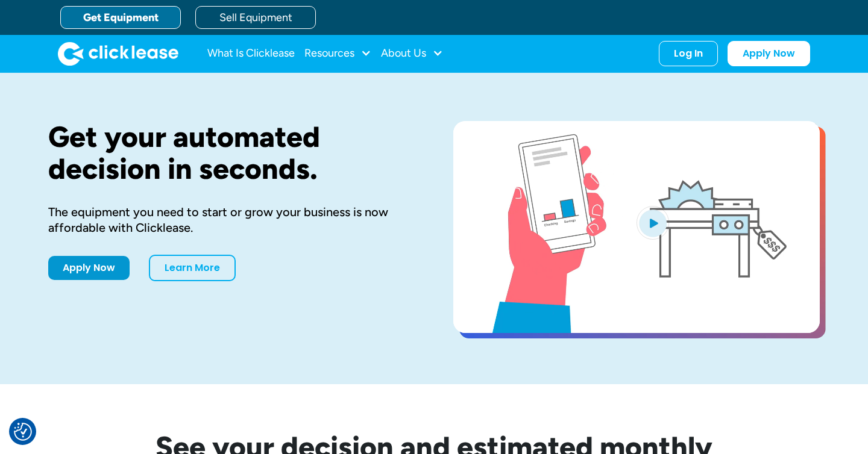 This screenshot has height=454, width=868. What do you see at coordinates (192, 267) in the screenshot?
I see `a: Learn More` at bounding box center [192, 267].